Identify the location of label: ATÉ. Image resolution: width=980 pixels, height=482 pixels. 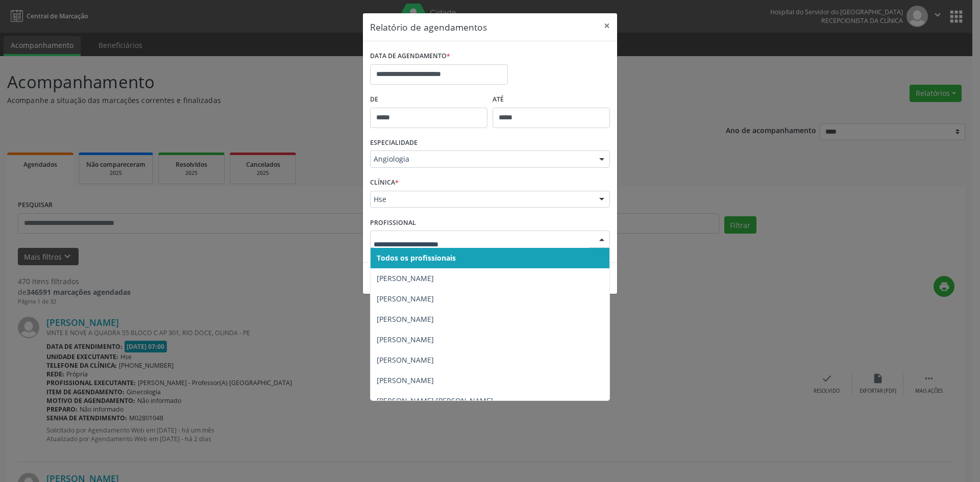
(551, 100).